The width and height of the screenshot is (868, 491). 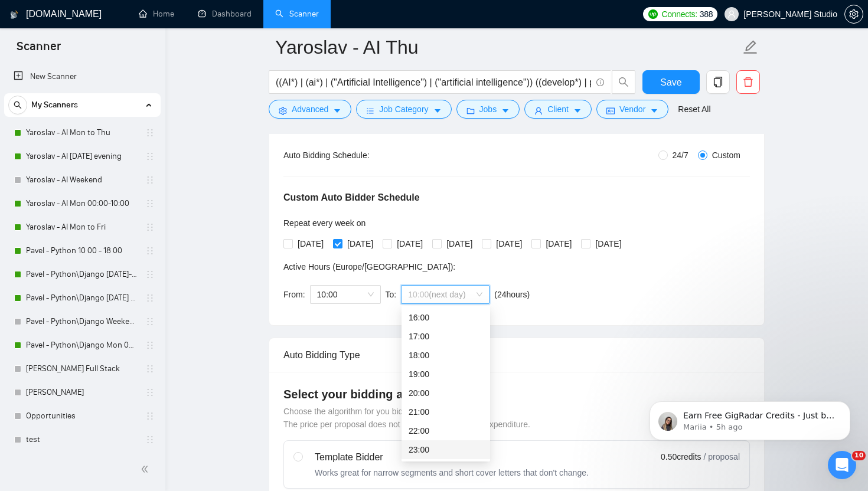 I want to click on a: Opportunities, so click(x=82, y=416).